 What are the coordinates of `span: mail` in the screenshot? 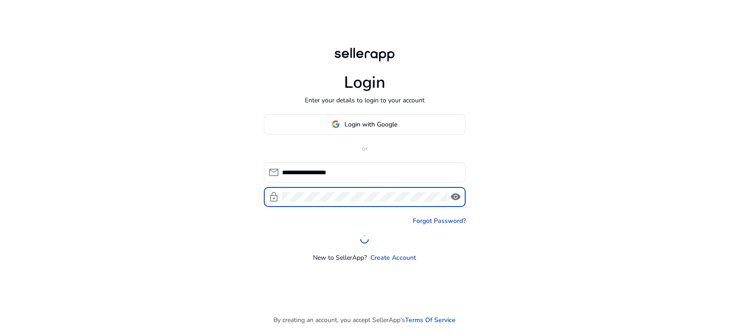 It's located at (274, 173).